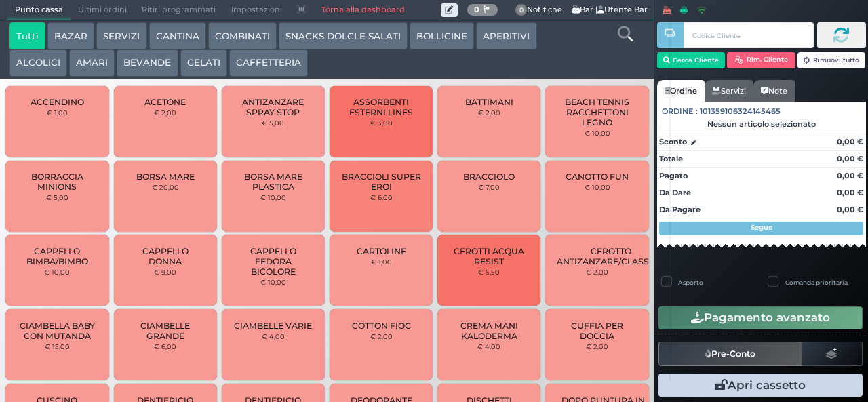 This screenshot has width=868, height=402. What do you see at coordinates (477, 9) in the screenshot?
I see `b: 0` at bounding box center [477, 9].